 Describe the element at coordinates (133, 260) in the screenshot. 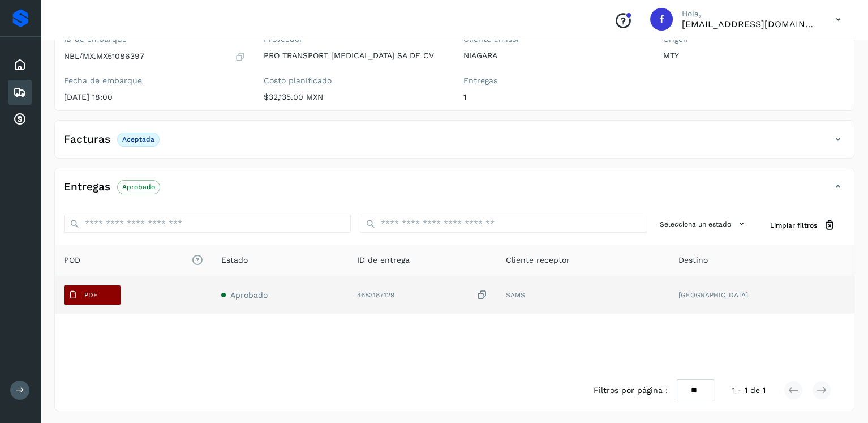

I see `span: POD` at that location.